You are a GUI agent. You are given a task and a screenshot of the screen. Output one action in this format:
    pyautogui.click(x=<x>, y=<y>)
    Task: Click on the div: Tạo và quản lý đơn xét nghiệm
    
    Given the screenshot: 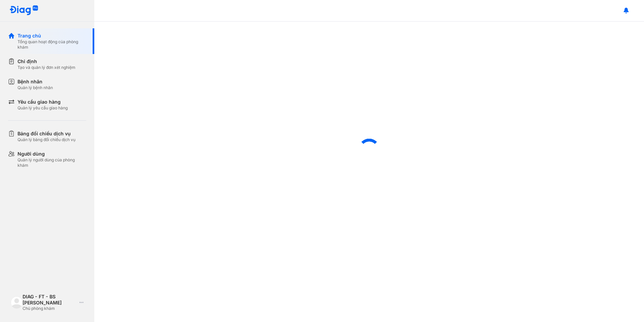 What is the action you would take?
    pyautogui.click(x=46, y=67)
    